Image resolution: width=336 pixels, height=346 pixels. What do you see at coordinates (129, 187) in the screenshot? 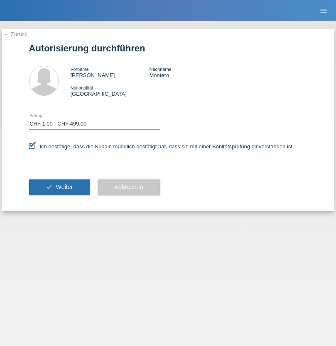
I see `span: Abbrechen` at bounding box center [129, 187].